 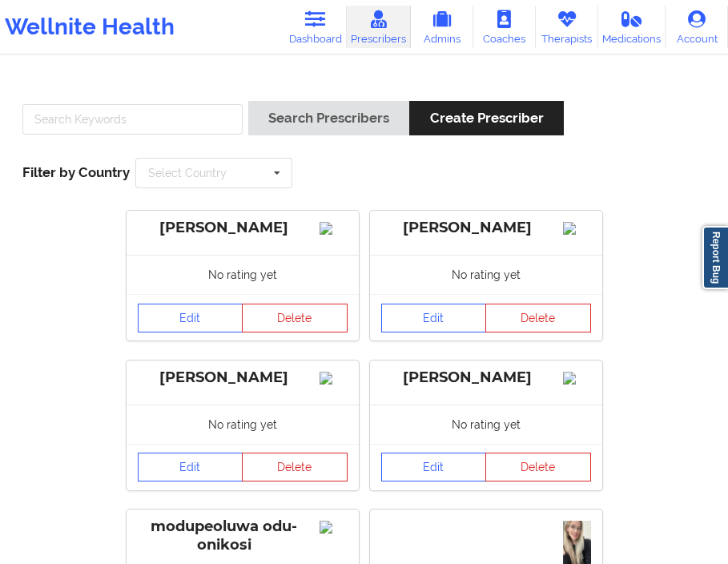 I want to click on a: Admins, so click(x=443, y=27).